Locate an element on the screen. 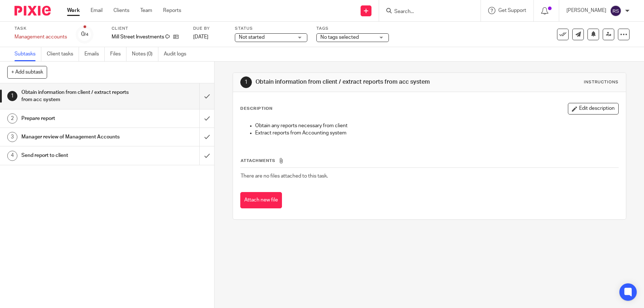 The width and height of the screenshot is (644, 308). a: Reports is located at coordinates (172, 11).